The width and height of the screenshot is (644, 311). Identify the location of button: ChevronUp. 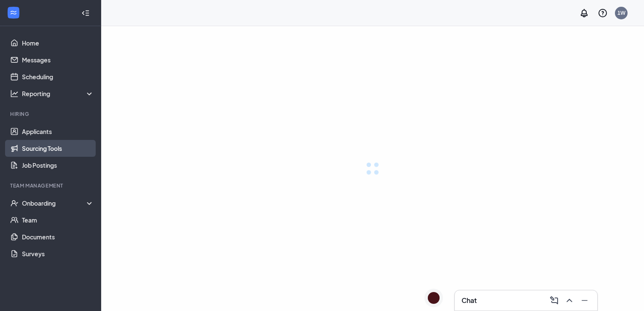
(569, 300).